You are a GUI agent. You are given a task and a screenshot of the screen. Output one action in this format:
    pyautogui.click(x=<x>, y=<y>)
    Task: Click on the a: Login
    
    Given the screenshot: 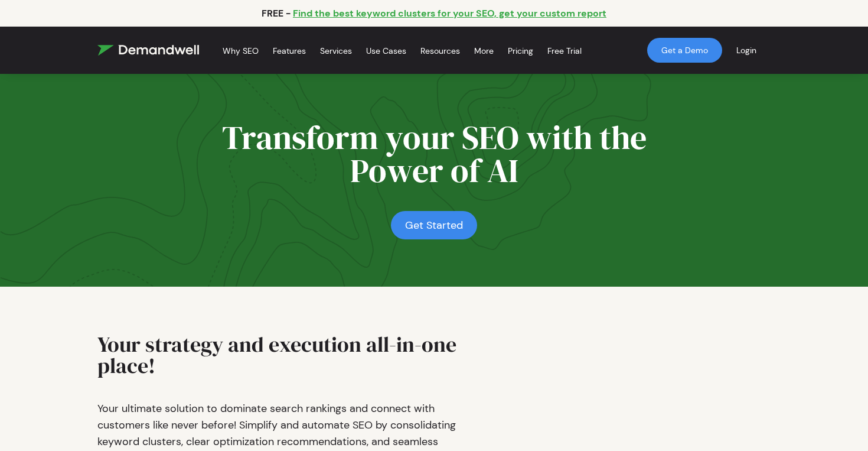 What is the action you would take?
    pyautogui.click(x=747, y=51)
    